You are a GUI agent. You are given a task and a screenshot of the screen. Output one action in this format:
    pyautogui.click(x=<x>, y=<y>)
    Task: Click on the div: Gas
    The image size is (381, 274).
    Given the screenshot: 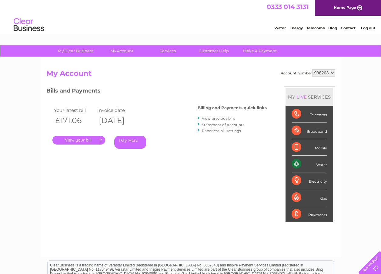 What is the action you would take?
    pyautogui.click(x=309, y=198)
    